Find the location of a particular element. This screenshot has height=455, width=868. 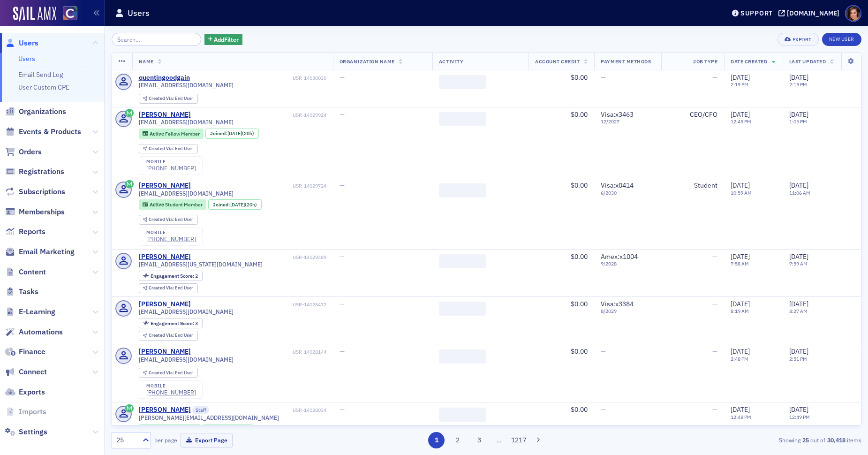

span: Job Type is located at coordinates (705, 61).